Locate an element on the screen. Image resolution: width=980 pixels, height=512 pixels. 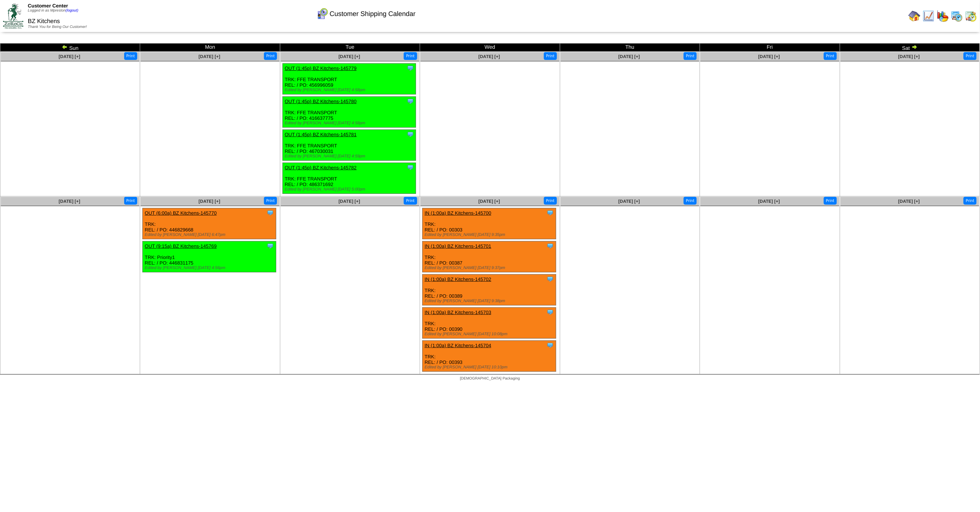
a: OUT (1:45p) BZ Kitchens-145781 is located at coordinates (321, 134).